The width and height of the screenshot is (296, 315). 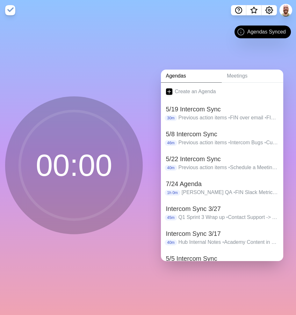 I want to click on p: Hub Internal Notes Academy Content in FIN Intercom WOC Snooze FIN ID Workflows Balanced Assignmen..., so click(x=228, y=242).